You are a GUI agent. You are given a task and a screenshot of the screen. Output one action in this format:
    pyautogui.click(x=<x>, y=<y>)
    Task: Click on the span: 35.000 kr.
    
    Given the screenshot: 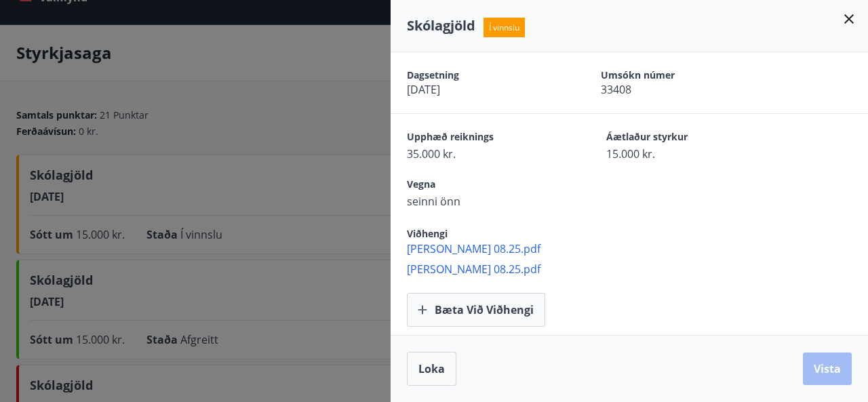 What is the action you would take?
    pyautogui.click(x=483, y=154)
    